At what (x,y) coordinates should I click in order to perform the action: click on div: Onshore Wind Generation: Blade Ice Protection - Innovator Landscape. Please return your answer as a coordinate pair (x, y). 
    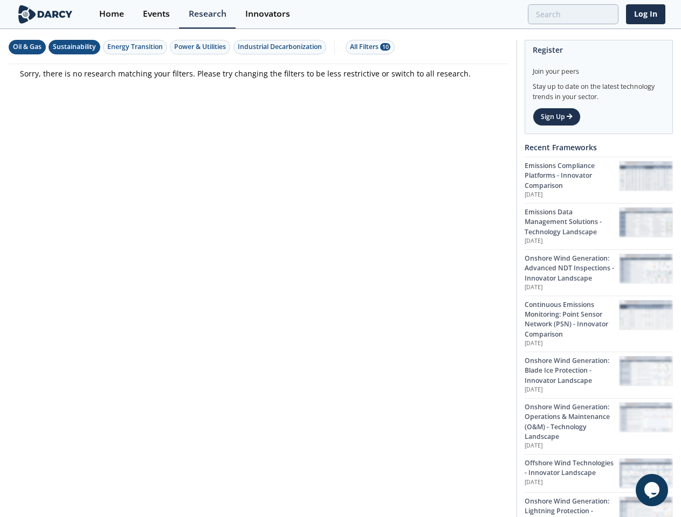
    Looking at the image, I should click on (571, 371).